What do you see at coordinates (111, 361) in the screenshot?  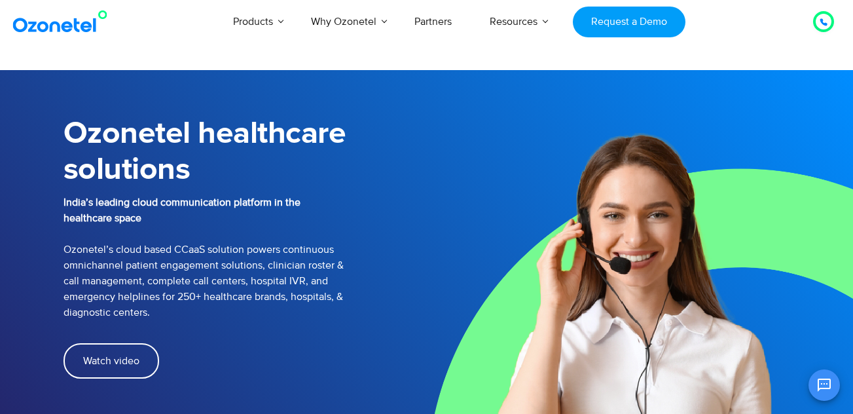 I see `span: Watch video` at bounding box center [111, 361].